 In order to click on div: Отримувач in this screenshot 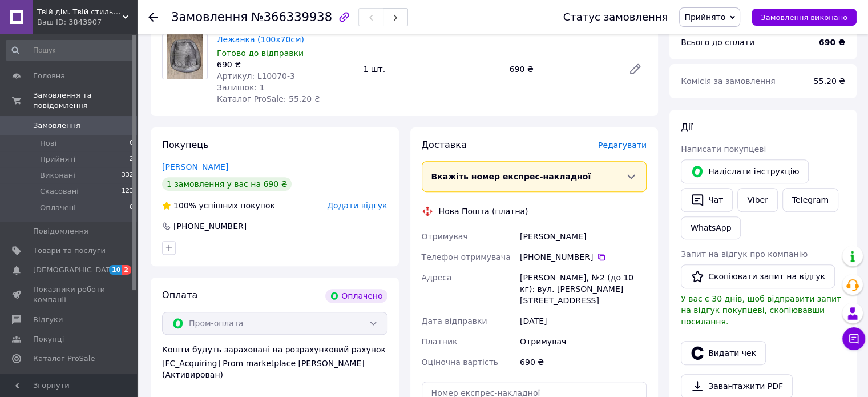, I will do `click(583, 342)`.